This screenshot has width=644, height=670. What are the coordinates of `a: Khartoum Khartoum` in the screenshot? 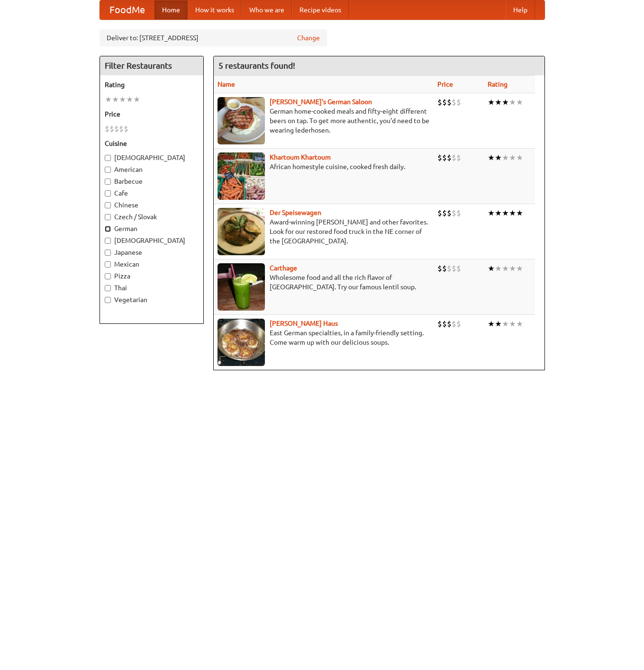 It's located at (300, 157).